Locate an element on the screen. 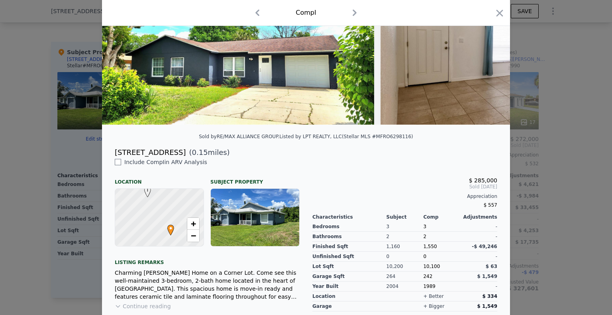  div: 2004 is located at coordinates (405, 287).